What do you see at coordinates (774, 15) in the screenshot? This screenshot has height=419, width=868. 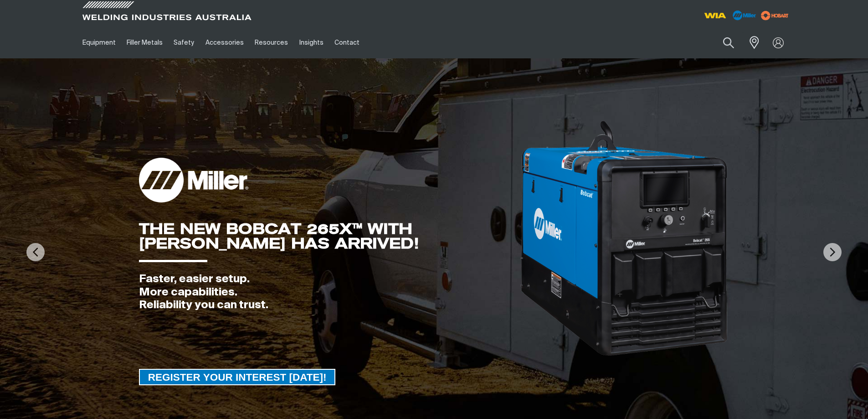 I see `a: miller` at bounding box center [774, 15].